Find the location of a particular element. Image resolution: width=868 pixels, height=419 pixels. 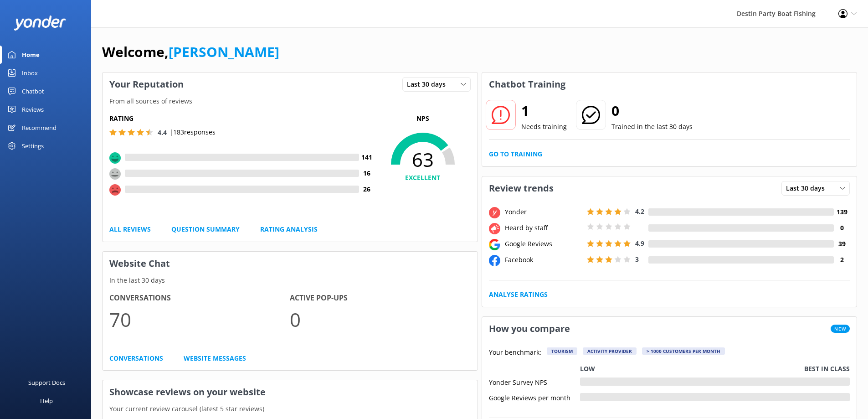

span: New is located at coordinates (840, 329).